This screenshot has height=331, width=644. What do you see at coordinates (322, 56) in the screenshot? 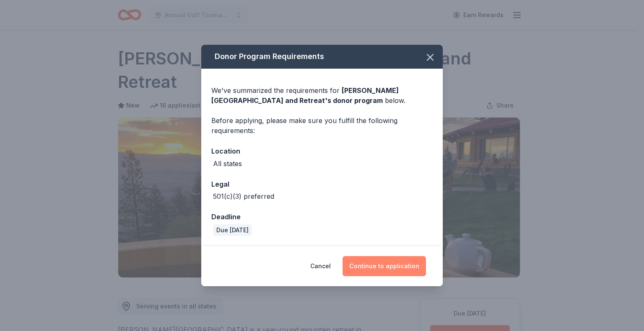
I see `div: Donor Program Requirements` at bounding box center [322, 56].